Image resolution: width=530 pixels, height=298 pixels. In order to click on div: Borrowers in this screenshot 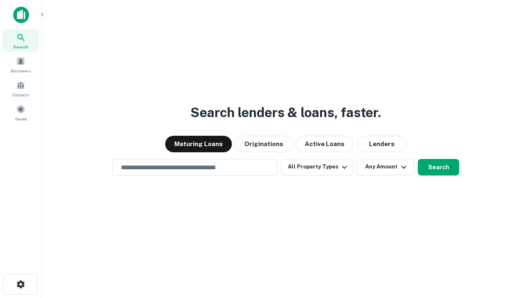, I will do `click(21, 65)`.